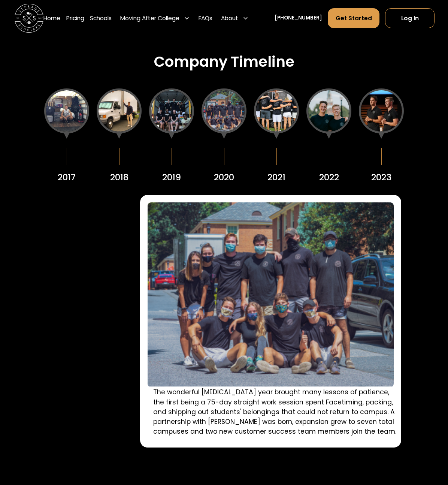  What do you see at coordinates (381, 177) in the screenshot?
I see `div: 2023` at bounding box center [381, 177].